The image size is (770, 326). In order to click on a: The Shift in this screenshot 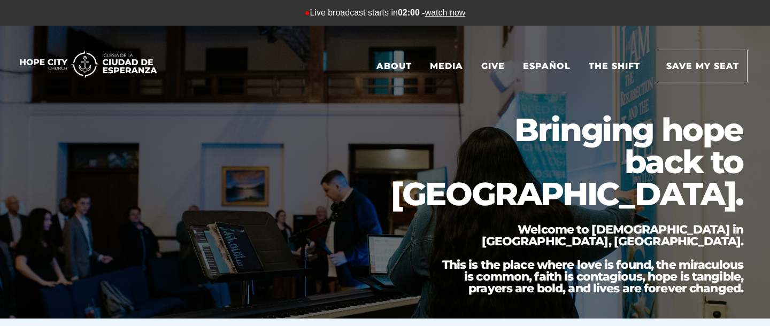, I will do `click(614, 66)`.